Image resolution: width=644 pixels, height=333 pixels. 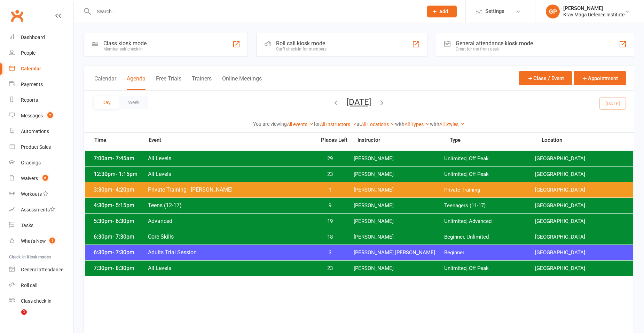 What do you see at coordinates (38, 210) in the screenshot?
I see `div: Assessments` at bounding box center [38, 210].